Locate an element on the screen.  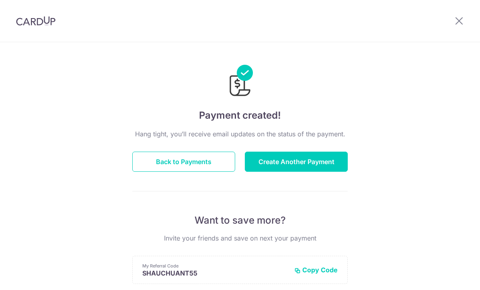
img: Payments is located at coordinates (240, 82).